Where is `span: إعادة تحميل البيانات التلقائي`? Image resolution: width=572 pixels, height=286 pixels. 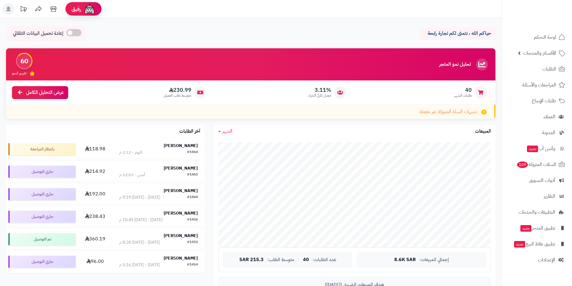
span: إعادة تحميل البيانات التلقائي is located at coordinates (38, 33).